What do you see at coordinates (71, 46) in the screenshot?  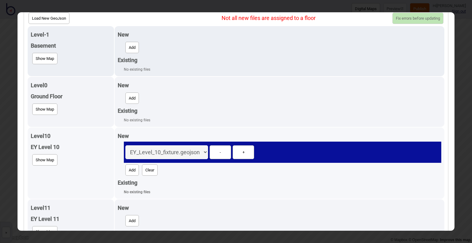 I see `div: Basement` at bounding box center [71, 46].